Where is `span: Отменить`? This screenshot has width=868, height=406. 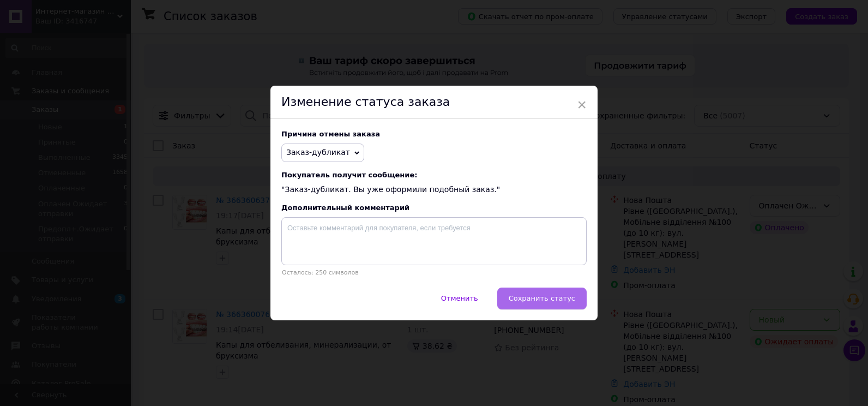
span: Отменить is located at coordinates (460, 298).